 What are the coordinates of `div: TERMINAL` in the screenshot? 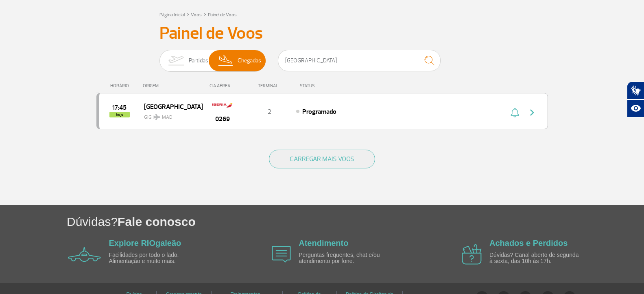 It's located at (270, 85).